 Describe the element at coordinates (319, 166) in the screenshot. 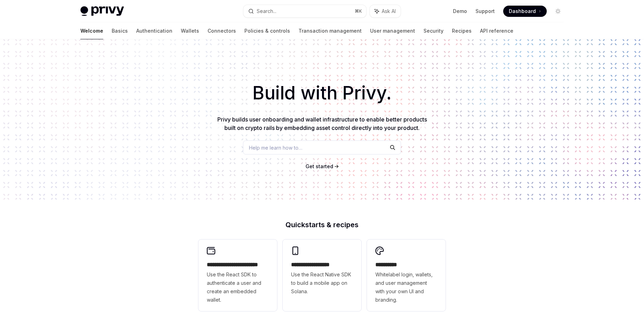

I see `a: Get started` at that location.